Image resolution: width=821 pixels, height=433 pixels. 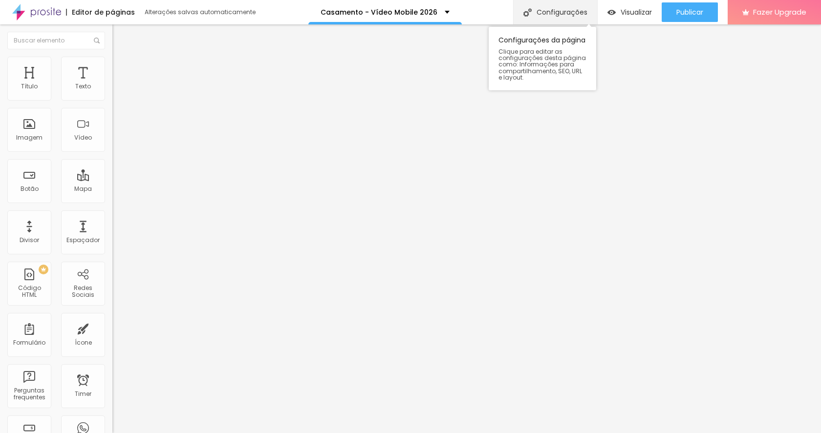 I want to click on div: Código HTML, so click(x=29, y=292).